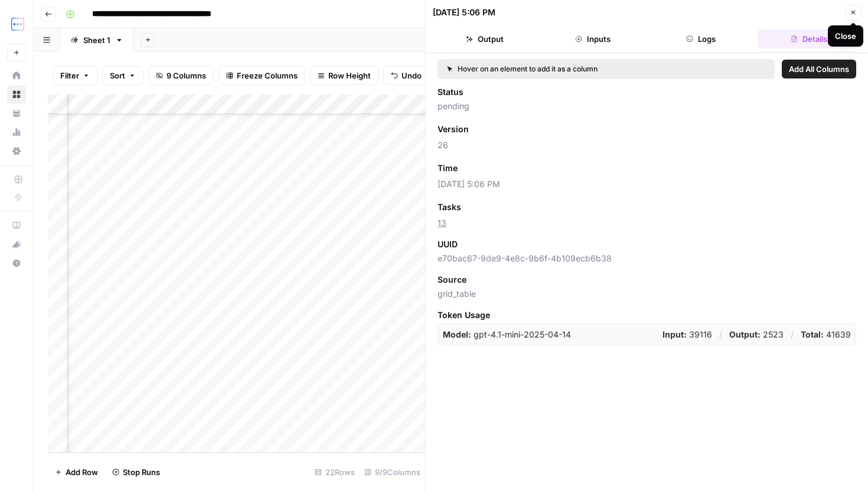  What do you see at coordinates (76, 472) in the screenshot?
I see `button: Add Row` at bounding box center [76, 472].